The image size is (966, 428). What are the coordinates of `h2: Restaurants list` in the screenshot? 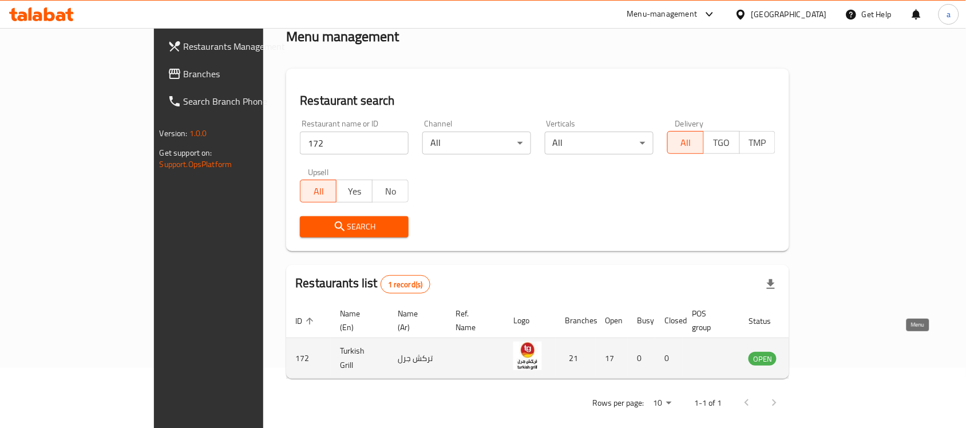 It's located at (362, 284).